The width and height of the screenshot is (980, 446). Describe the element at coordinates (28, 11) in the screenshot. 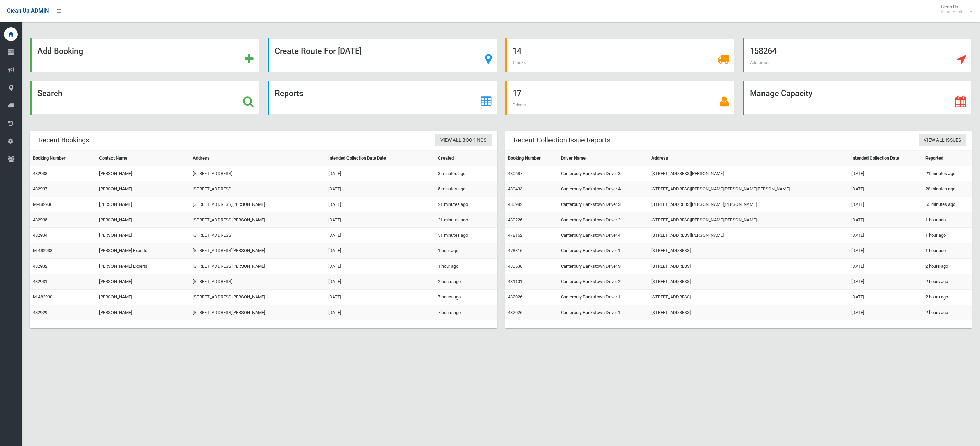

I see `span: Clean Up ADMIN` at that location.